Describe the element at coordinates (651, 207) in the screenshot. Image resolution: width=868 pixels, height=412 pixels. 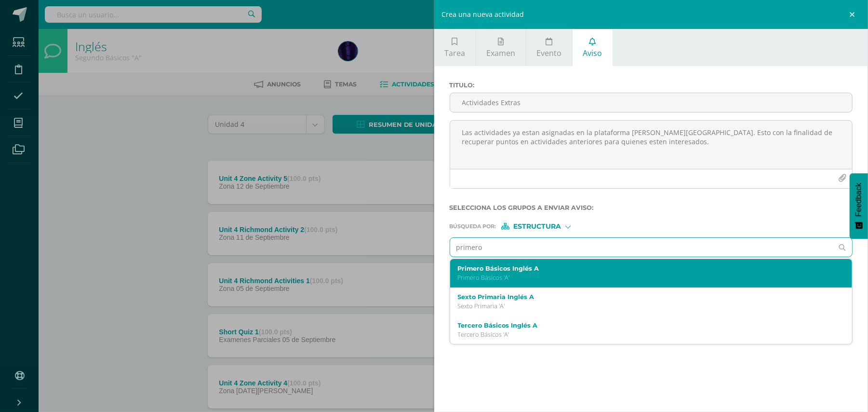
I see `label: Selecciona los grupos a enviar aviso :` at that location.